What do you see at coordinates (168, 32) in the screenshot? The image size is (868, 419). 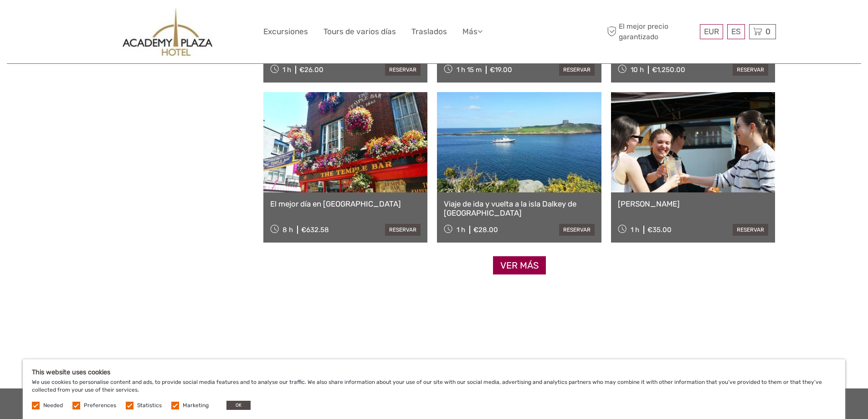 I see `img: 457-0a7e1a9d-b643-4ac7-a2fe-f86dc3318720_logo_big.jpg` at bounding box center [168, 32].